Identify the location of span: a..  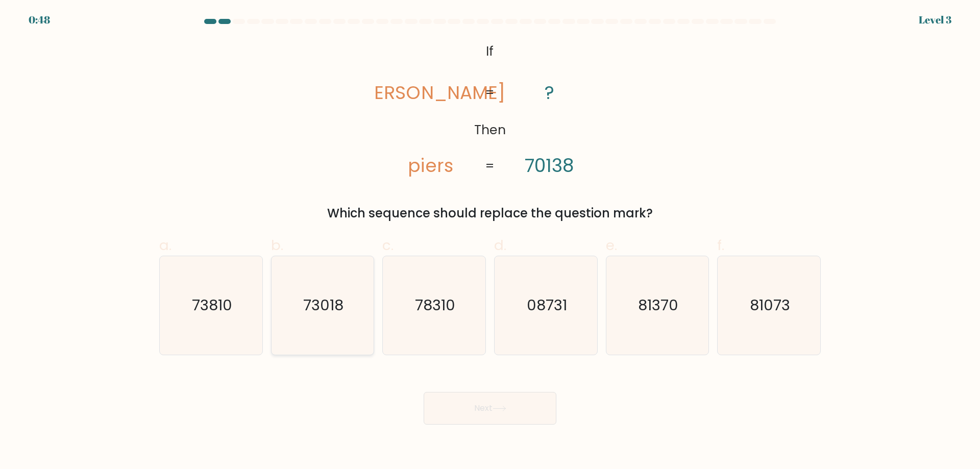
(165, 245).